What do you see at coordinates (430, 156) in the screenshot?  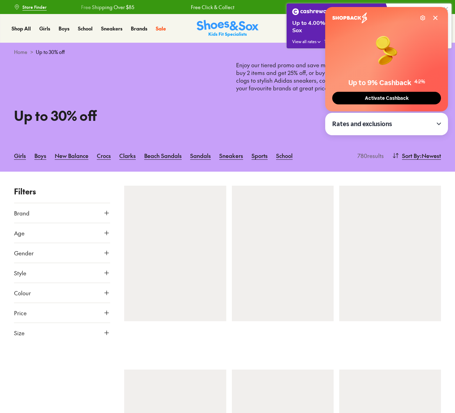 I see `span: : Newest` at bounding box center [430, 156].